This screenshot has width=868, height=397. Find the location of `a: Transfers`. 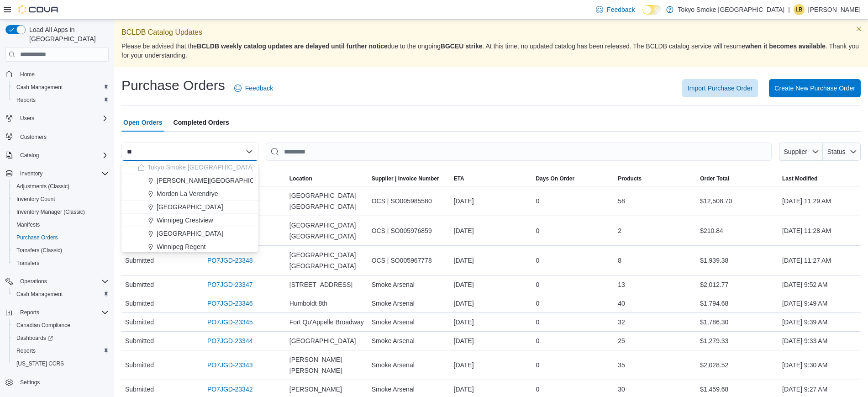

a: Transfers is located at coordinates (28, 263).